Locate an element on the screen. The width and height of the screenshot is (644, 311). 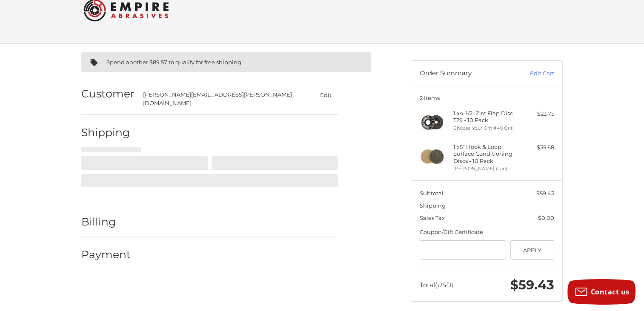
div: $35.68 is located at coordinates (537, 147).